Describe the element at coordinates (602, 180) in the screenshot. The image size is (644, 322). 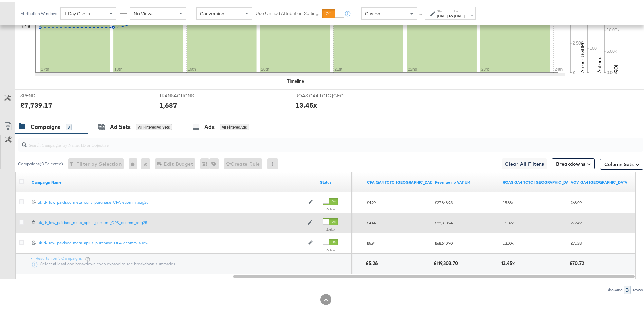
I see `a: GA4 AOV UK` at that location.